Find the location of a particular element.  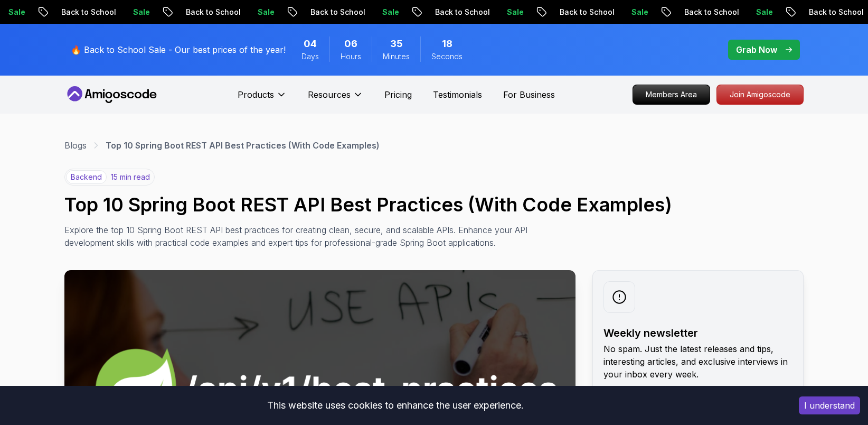

span: Hours is located at coordinates (351, 57).